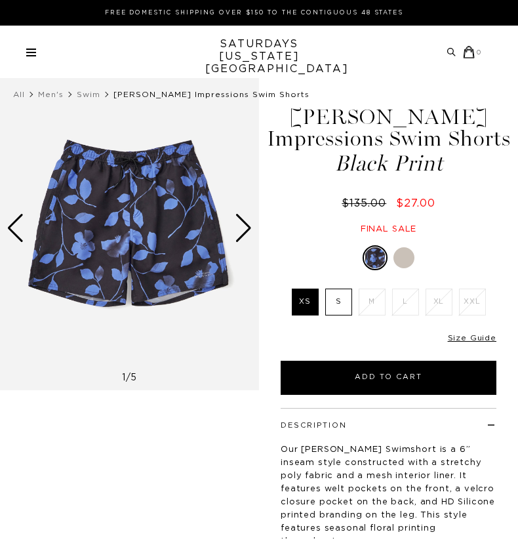  I want to click on label: XS, so click(305, 302).